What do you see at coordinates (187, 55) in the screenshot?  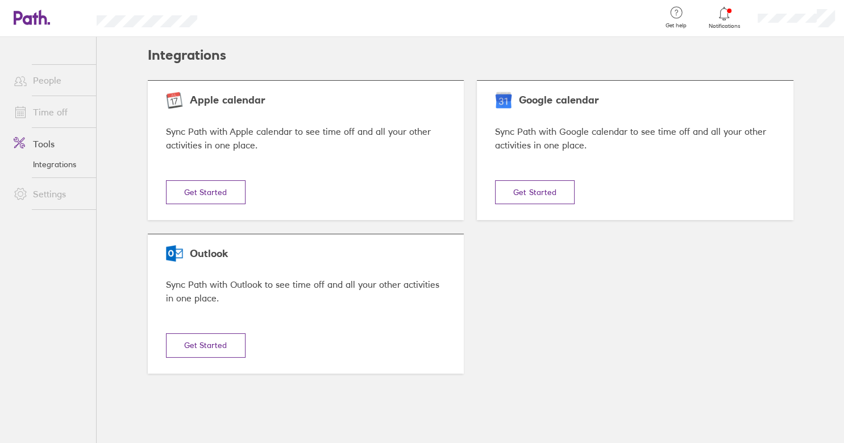 I see `h2: Integrations` at bounding box center [187, 55].